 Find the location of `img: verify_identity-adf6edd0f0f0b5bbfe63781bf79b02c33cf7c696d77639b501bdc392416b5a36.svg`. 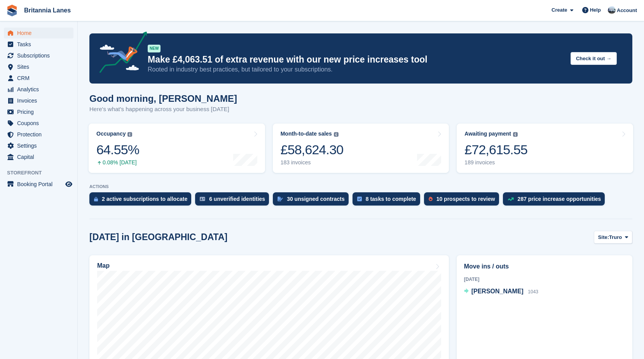

img: verify_identity-adf6edd0f0f0b5bbfe63781bf79b02c33cf7c696d77639b501bdc392416b5a36.svg is located at coordinates (203, 199).